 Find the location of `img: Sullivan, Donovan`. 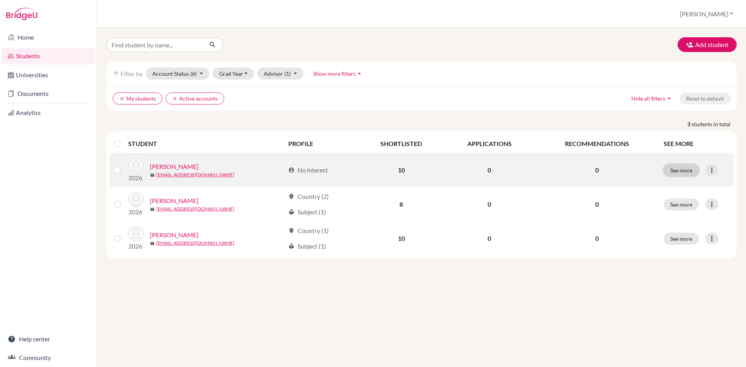

img: Sullivan, Donovan is located at coordinates (136, 234).